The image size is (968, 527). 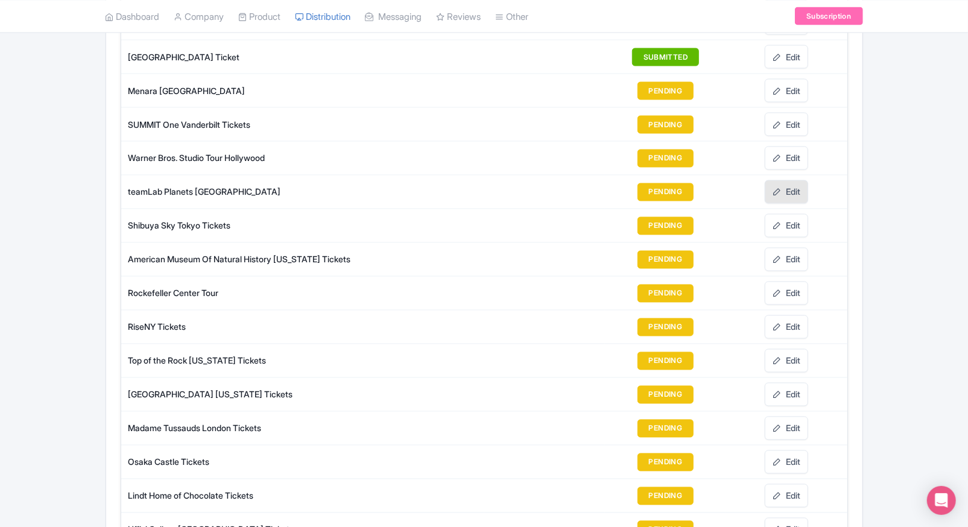 I want to click on button: SUBMITTED, so click(x=665, y=57).